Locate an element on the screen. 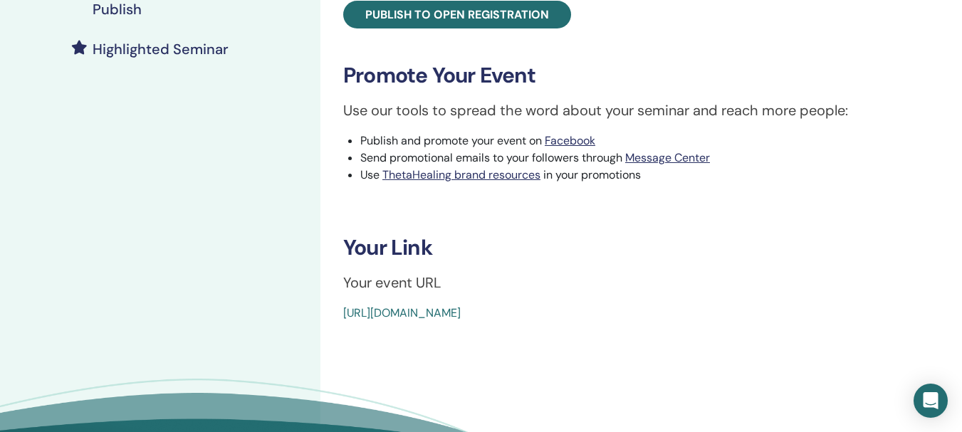 The height and width of the screenshot is (432, 962). li: Publish and promote your event on is located at coordinates (649, 141).